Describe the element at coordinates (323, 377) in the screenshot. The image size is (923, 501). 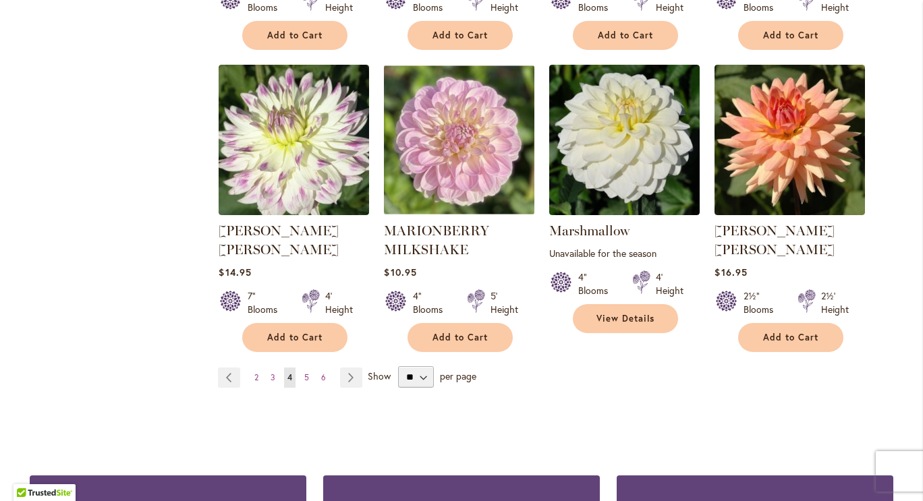
I see `span: 6` at that location.